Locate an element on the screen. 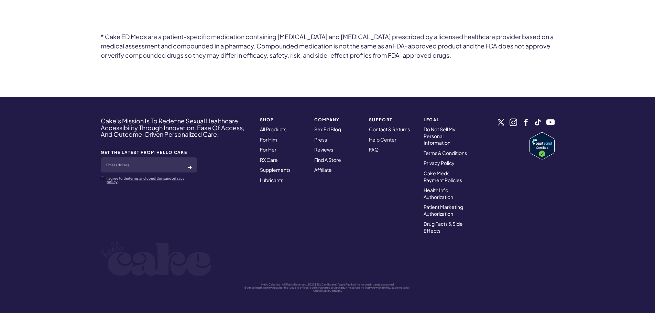 This screenshot has height=313, width=655. a: Health Info Authorization is located at coordinates (439, 194).